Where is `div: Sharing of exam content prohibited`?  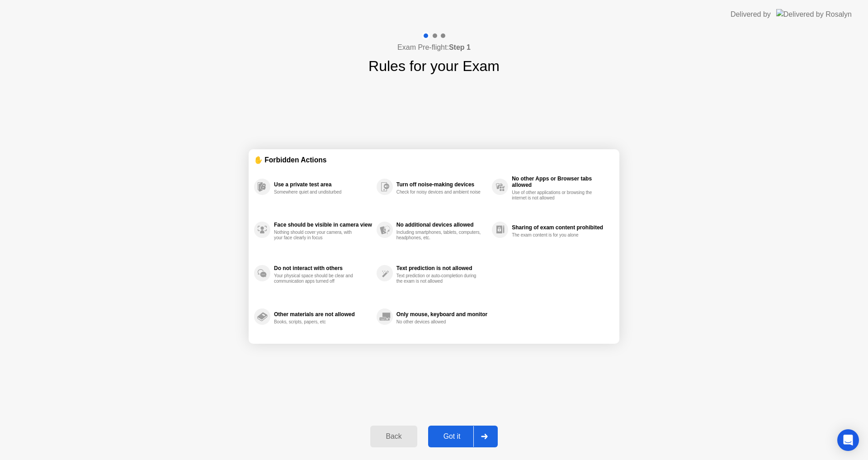
div: Sharing of exam content prohibited is located at coordinates (560, 228).